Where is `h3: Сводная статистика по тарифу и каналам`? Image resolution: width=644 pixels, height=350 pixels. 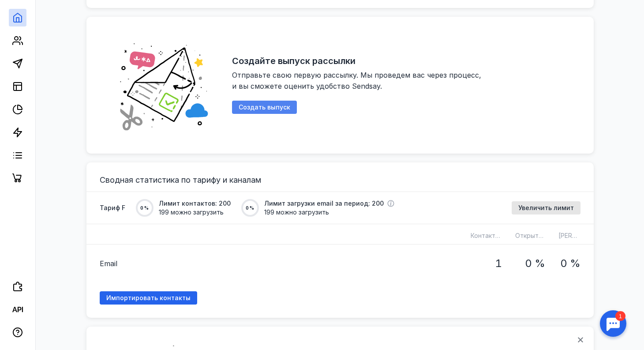
h3: Сводная статистика по тарифу и каналам is located at coordinates (340, 180).